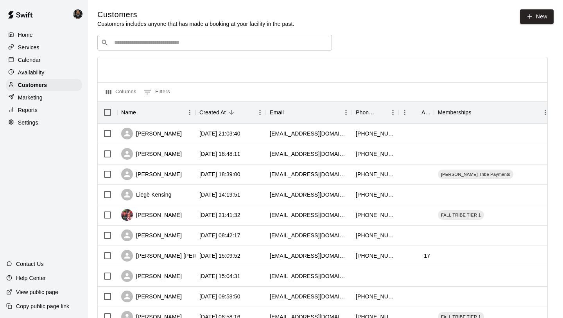  What do you see at coordinates (376, 133) in the screenshot?
I see `div: +12108433890` at bounding box center [376, 133].